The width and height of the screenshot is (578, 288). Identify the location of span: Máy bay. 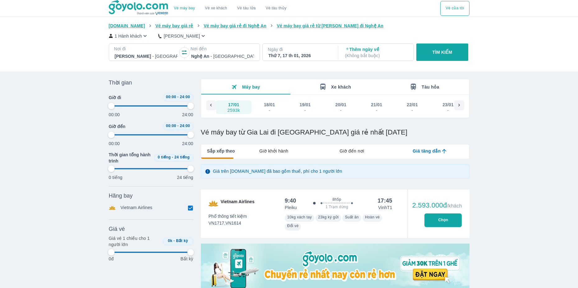
(251, 87).